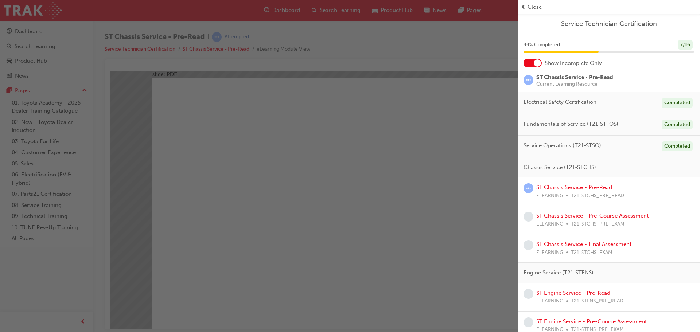 Image resolution: width=700 pixels, height=332 pixels. I want to click on span: Service Operations (T21-STSO), so click(562, 145).